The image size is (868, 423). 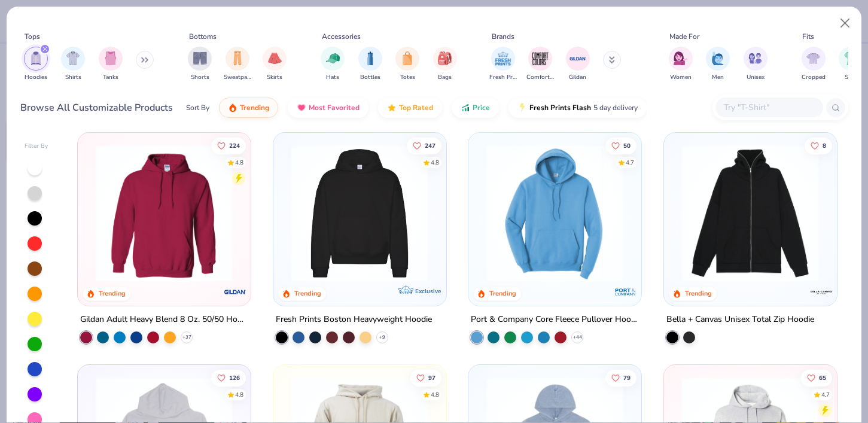 What do you see at coordinates (200, 77) in the screenshot?
I see `span: Shorts` at bounding box center [200, 77].